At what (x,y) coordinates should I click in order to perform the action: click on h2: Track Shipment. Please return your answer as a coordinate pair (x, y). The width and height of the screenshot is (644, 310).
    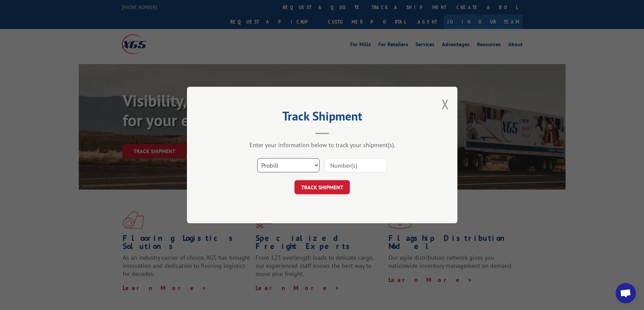
    Looking at the image, I should click on (322, 118).